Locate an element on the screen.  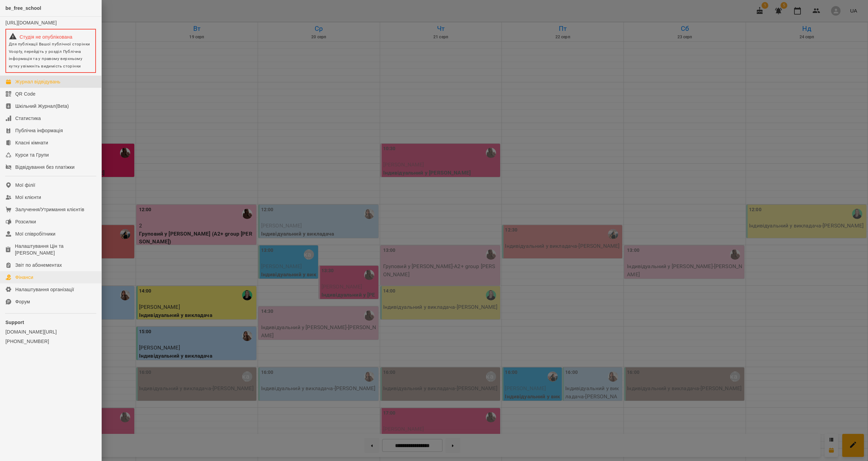
div: Класні кімнати is located at coordinates (31, 142).